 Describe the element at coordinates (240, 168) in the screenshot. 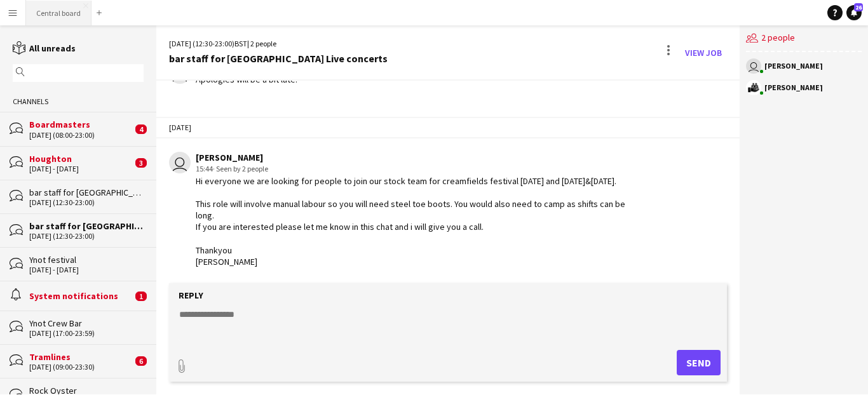

I see `span: · Seen by 2 people` at that location.